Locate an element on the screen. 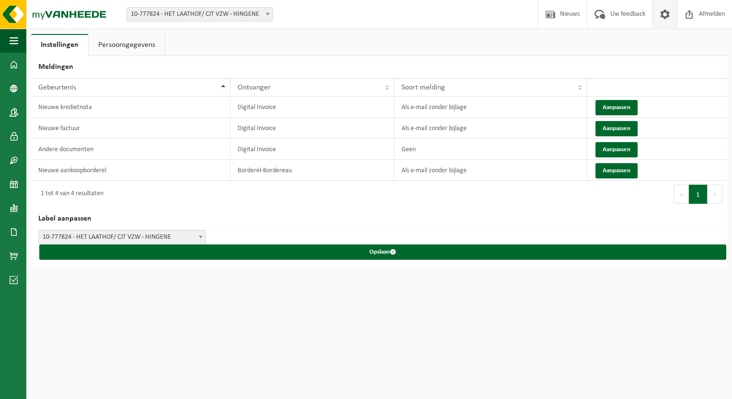 The height and width of the screenshot is (399, 732). a: Instellingen is located at coordinates (59, 45).